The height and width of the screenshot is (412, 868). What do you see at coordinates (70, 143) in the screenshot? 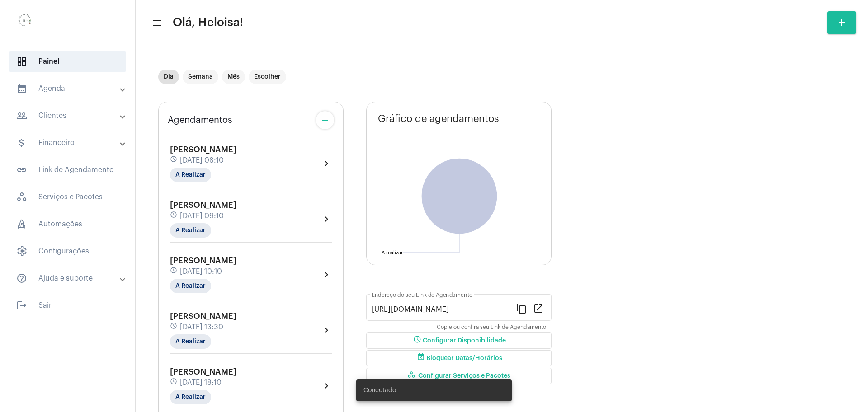
I see `mat-expansion-panel-header: sidenav iconFinanceiro` at bounding box center [70, 143].